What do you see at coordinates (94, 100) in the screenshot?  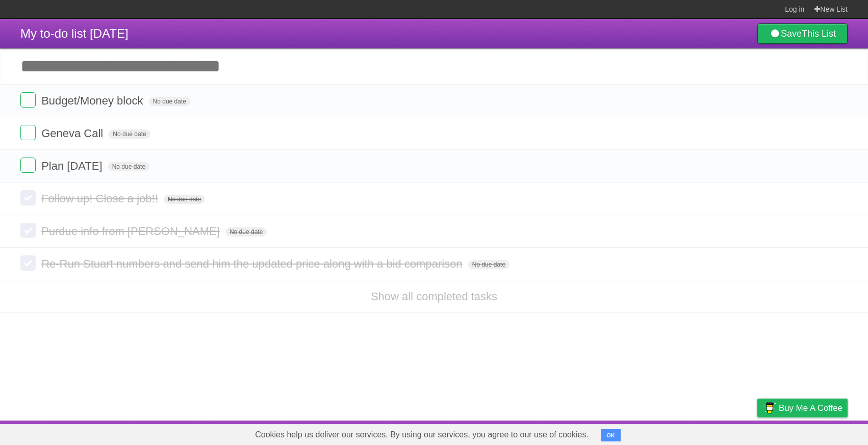 I see `span: Budget/Money block` at bounding box center [94, 100].